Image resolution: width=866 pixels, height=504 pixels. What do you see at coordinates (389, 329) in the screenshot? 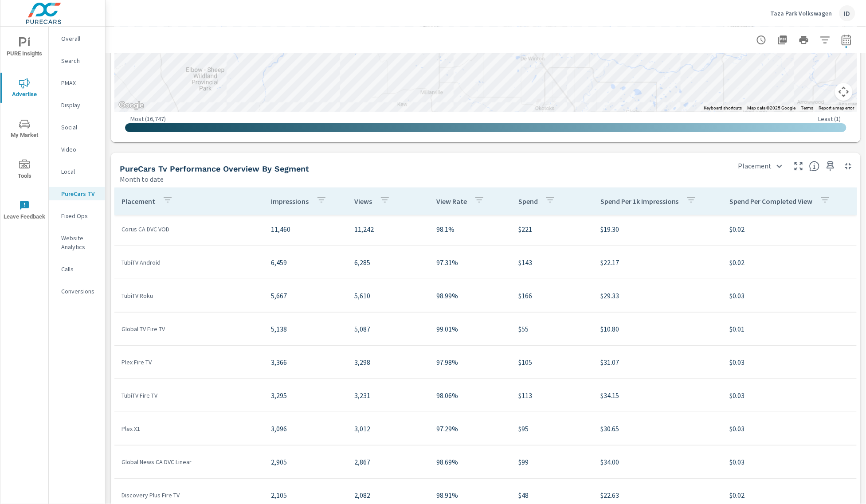
I see `p: 5,087` at bounding box center [389, 329].